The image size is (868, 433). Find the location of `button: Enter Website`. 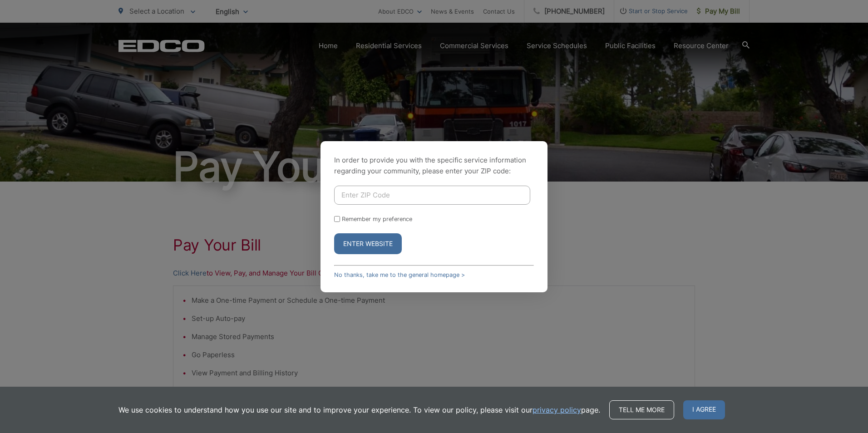

button: Enter Website is located at coordinates (368, 243).